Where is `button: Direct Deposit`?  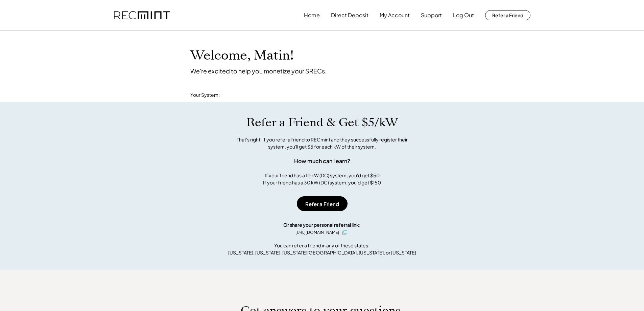 button: Direct Deposit is located at coordinates (350, 15).